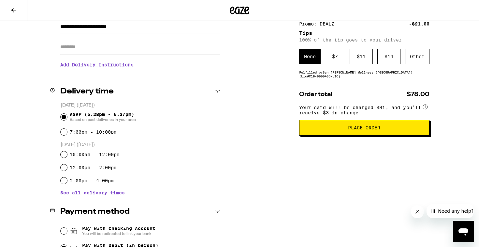 This screenshot has width=479, height=247. Describe the element at coordinates (93, 192) in the screenshot. I see `button: See all delivery times` at that location.